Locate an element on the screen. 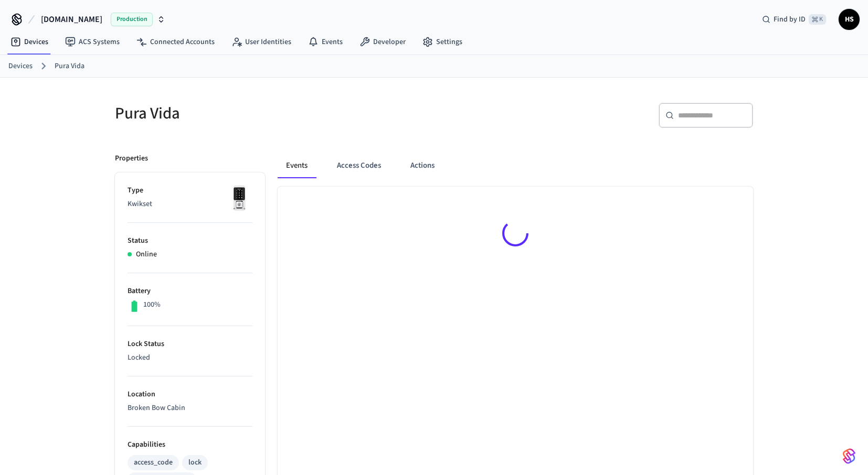 The width and height of the screenshot is (868, 475). p: Lock Status is located at coordinates (190, 344).